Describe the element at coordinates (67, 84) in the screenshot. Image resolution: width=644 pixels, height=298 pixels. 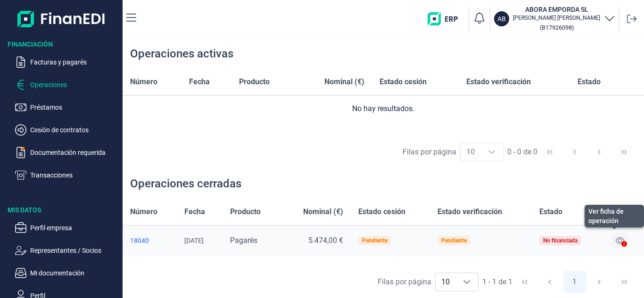
I see `button: Operaciones` at that location.